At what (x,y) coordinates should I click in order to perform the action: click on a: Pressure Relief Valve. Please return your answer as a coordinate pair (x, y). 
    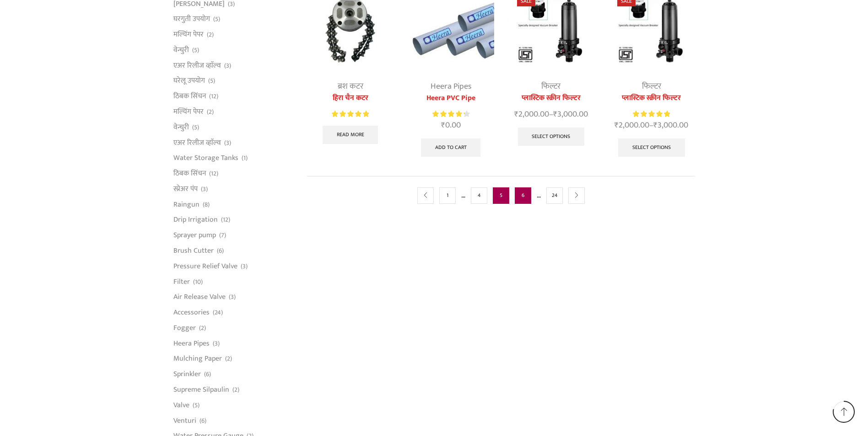
    Looking at the image, I should click on (205, 266).